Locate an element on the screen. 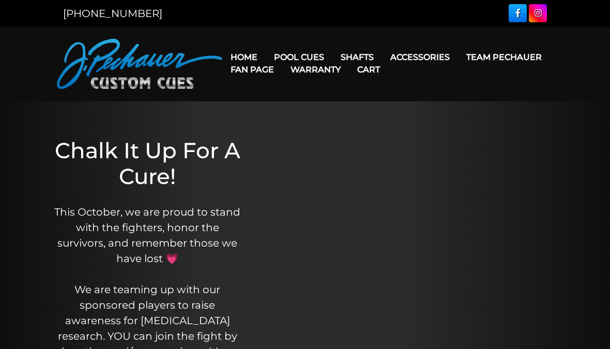 The image size is (610, 349). a: Home is located at coordinates (244, 57).